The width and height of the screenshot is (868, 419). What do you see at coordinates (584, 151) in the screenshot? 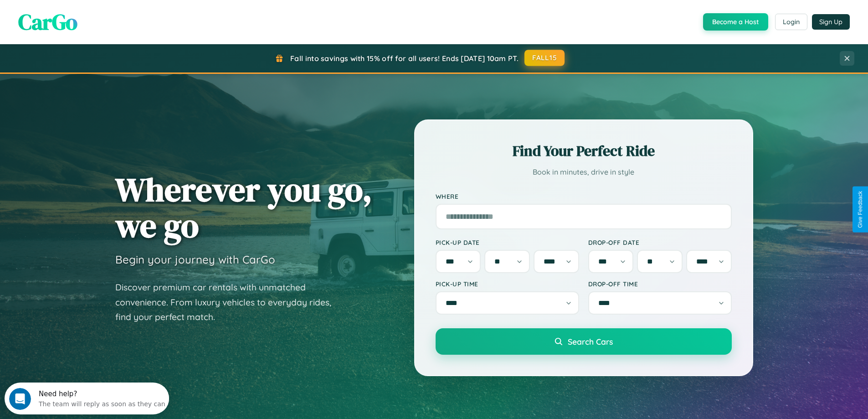
I see `h2: Find Your Perfect Ride` at bounding box center [584, 151].